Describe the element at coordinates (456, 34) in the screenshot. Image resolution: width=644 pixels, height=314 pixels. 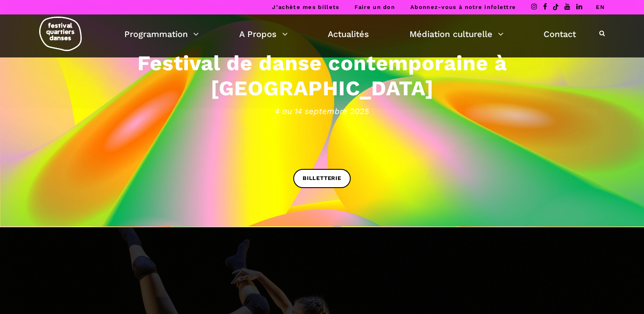
I see `a: Médiation culturelle` at that location.